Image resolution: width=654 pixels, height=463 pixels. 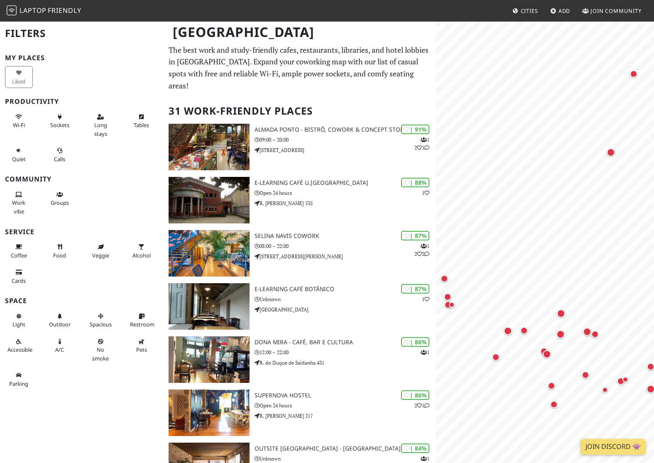 What do you see at coordinates (346, 140) in the screenshot?
I see `p: 09:00 – 20:00` at bounding box center [346, 140].